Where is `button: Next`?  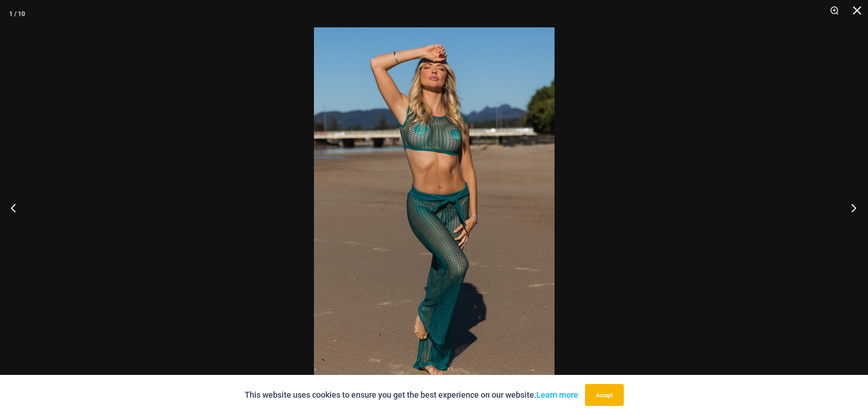 button: Next is located at coordinates (851, 208).